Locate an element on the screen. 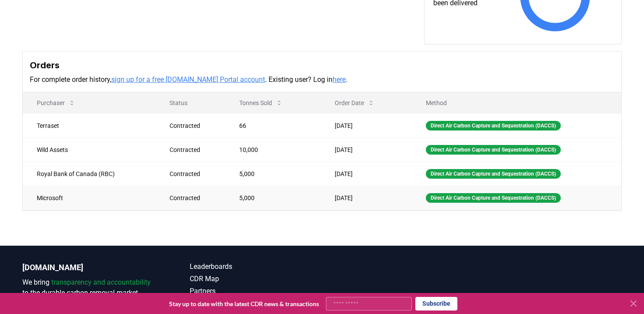 The height and width of the screenshot is (314, 644). td: 66 is located at coordinates (273, 125).